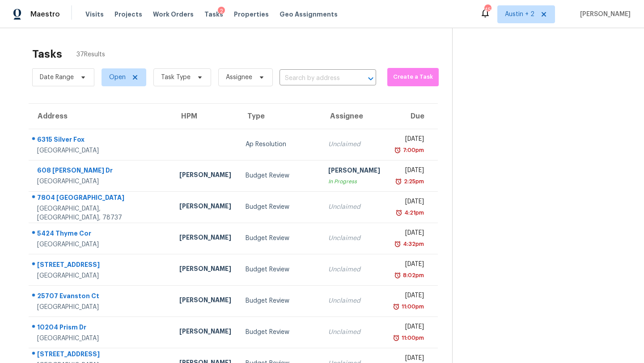 Image resolution: width=644 pixels, height=363 pixels. Describe the element at coordinates (221, 11) in the screenshot. I see `div: 2` at that location.